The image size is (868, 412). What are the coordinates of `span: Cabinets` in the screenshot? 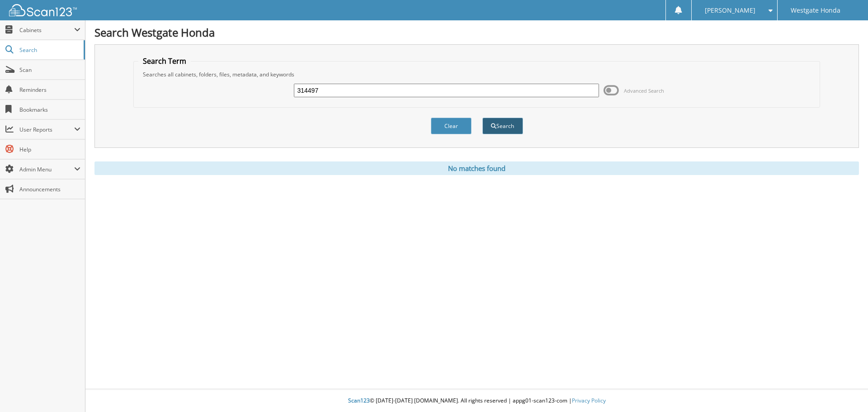 It's located at (46, 30).